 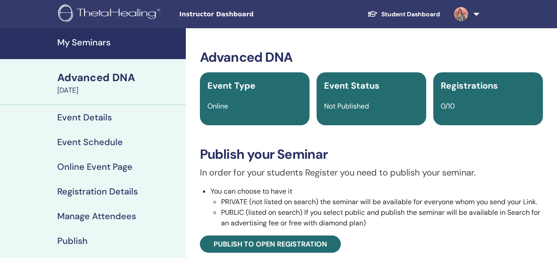 I want to click on span: Event Type, so click(x=231, y=85).